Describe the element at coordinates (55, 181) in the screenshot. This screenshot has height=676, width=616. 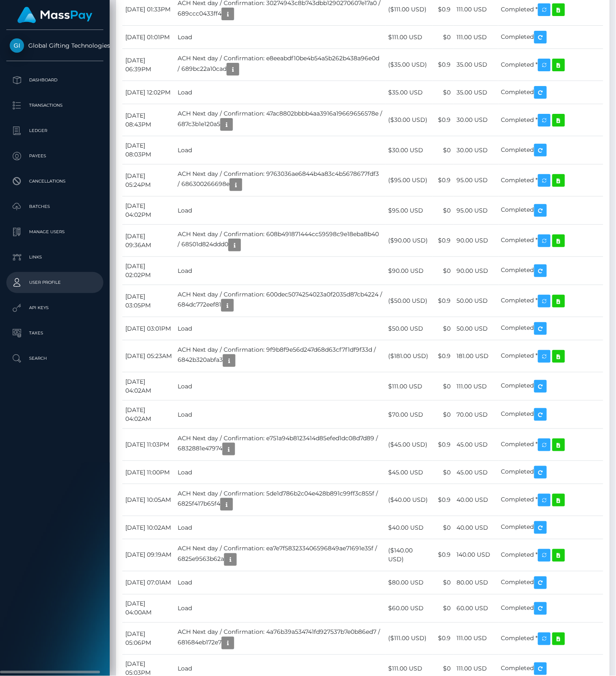
I see `p: Cancellations` at that location.